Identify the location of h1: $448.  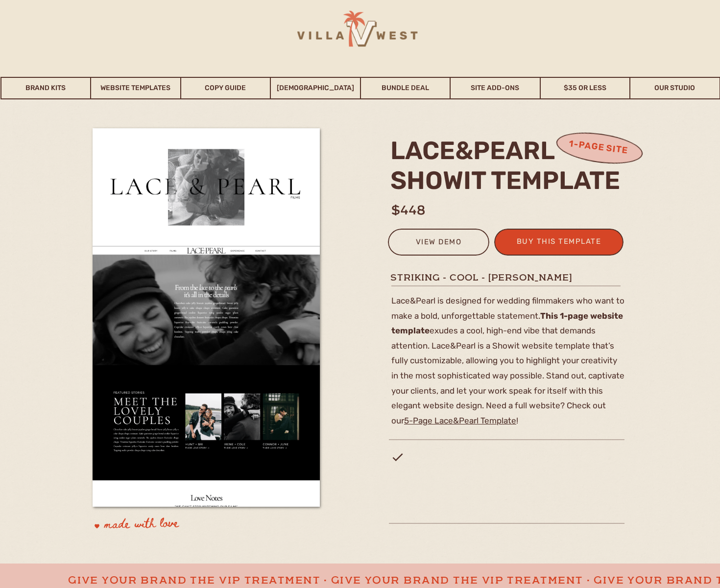
(510, 207).